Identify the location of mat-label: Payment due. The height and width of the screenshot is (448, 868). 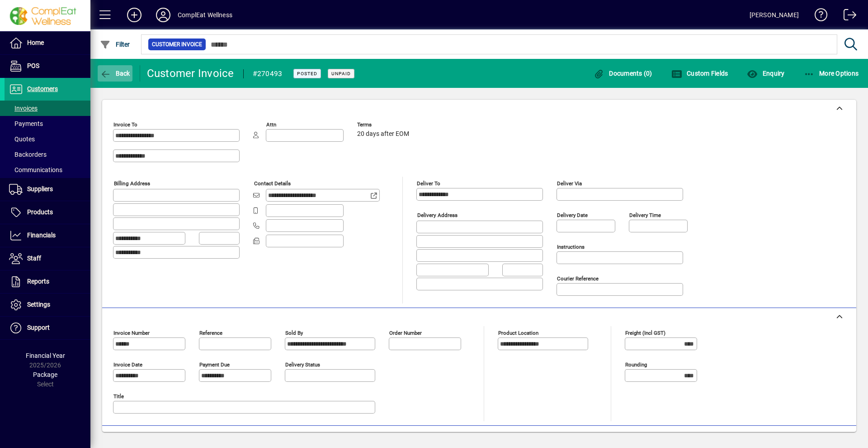
(214, 364).